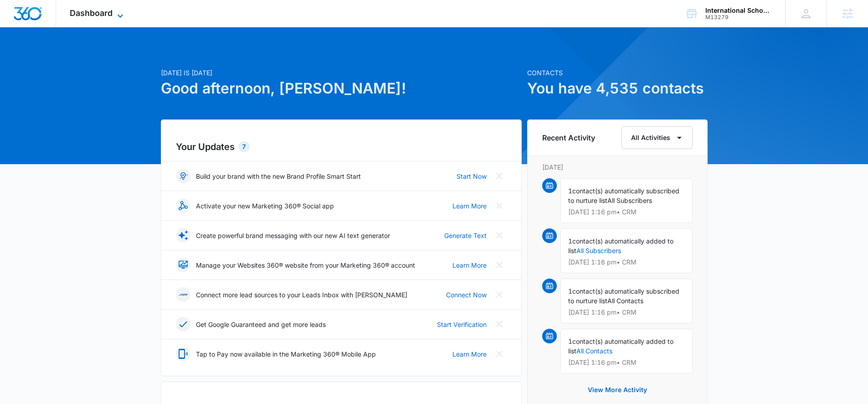  What do you see at coordinates (738, 17) in the screenshot?
I see `div: account id` at bounding box center [738, 17].